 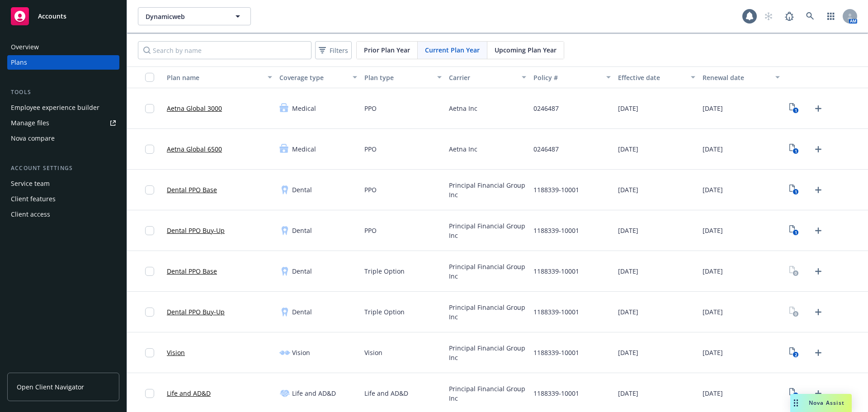 What do you see at coordinates (63, 138) in the screenshot?
I see `a: Nova compare` at bounding box center [63, 138].